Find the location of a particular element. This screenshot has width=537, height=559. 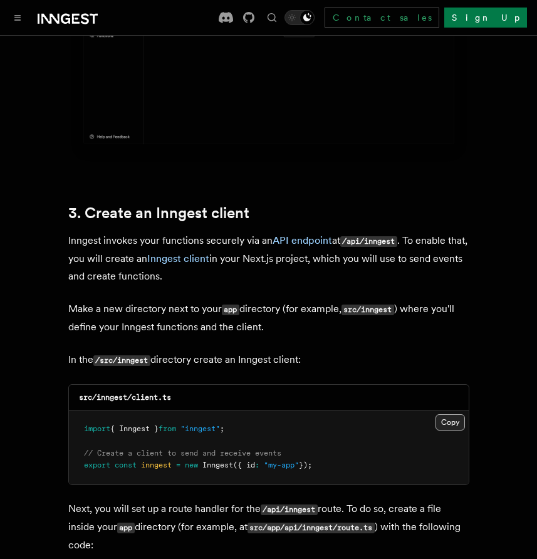

code: src/inngest is located at coordinates (368, 310).